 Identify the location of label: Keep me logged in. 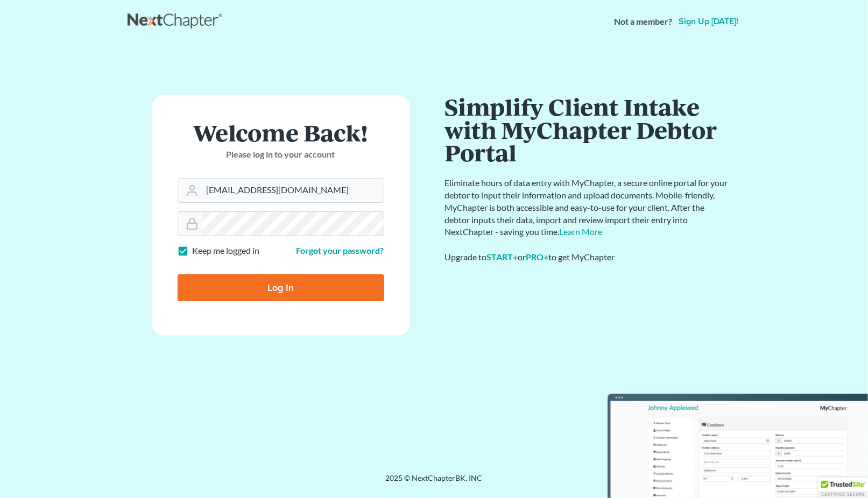
(226, 251).